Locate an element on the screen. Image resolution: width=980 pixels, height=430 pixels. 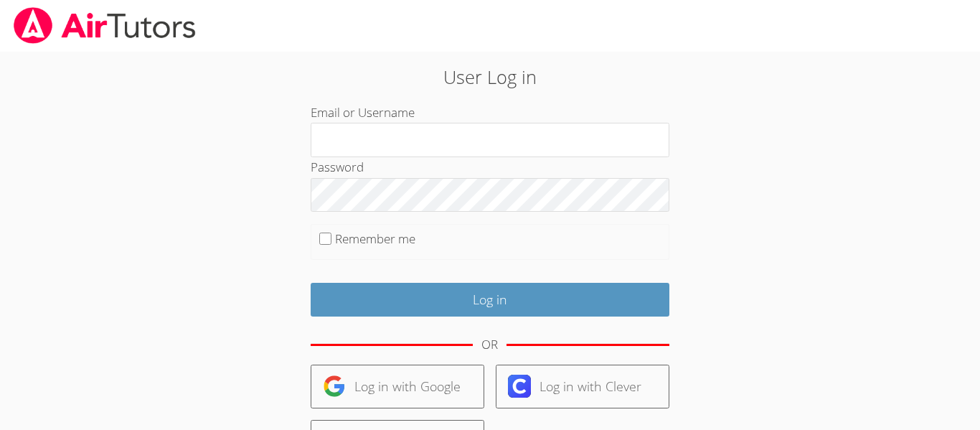
h2: User Log in is located at coordinates (490, 77).